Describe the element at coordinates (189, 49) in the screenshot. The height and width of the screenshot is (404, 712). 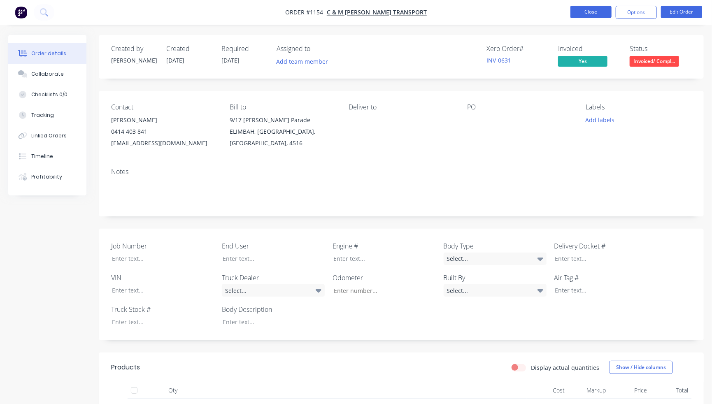
I see `div: Created` at that location.